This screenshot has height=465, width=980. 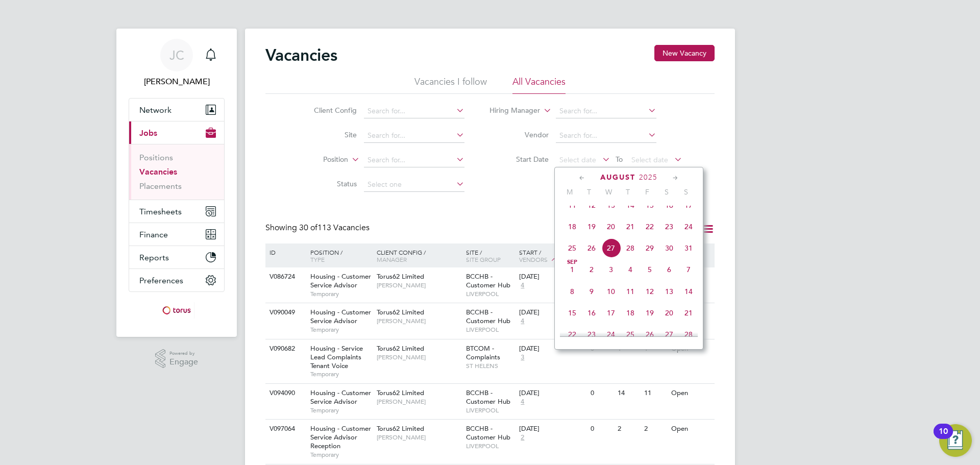 What do you see at coordinates (539, 85) in the screenshot?
I see `li: All Vacancies` at bounding box center [539, 85].